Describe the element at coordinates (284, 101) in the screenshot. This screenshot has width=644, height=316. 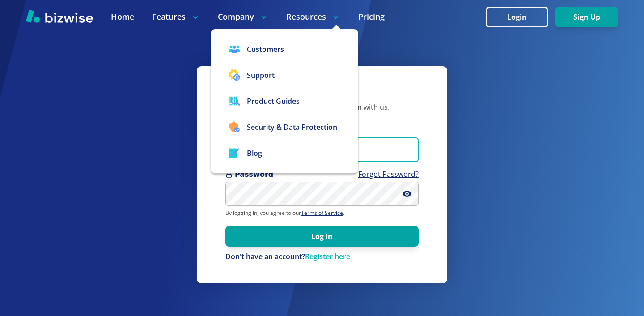
I see `a: Product Guides` at that location.